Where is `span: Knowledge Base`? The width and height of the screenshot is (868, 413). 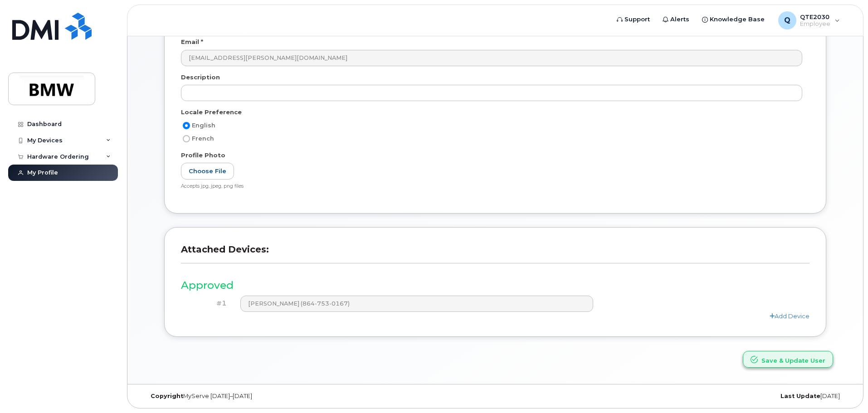 span: Knowledge Base is located at coordinates (737, 20).